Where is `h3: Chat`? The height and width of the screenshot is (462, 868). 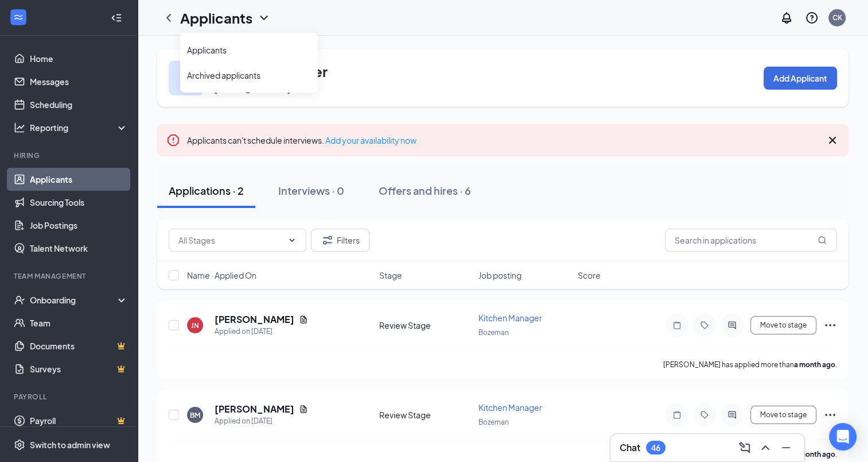 h3: Chat is located at coordinates (630, 447).